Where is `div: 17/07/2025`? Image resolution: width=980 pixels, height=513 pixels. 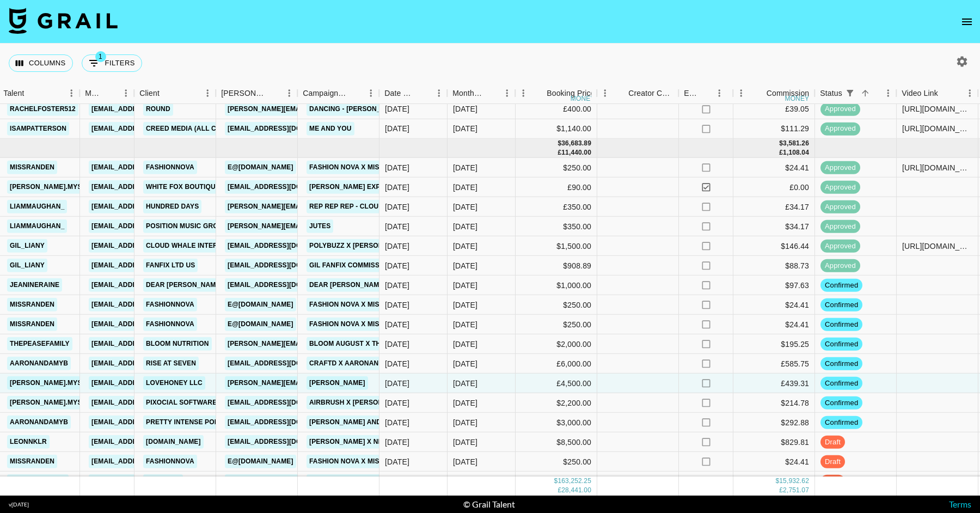 div: 17/07/2025 is located at coordinates (397, 442).